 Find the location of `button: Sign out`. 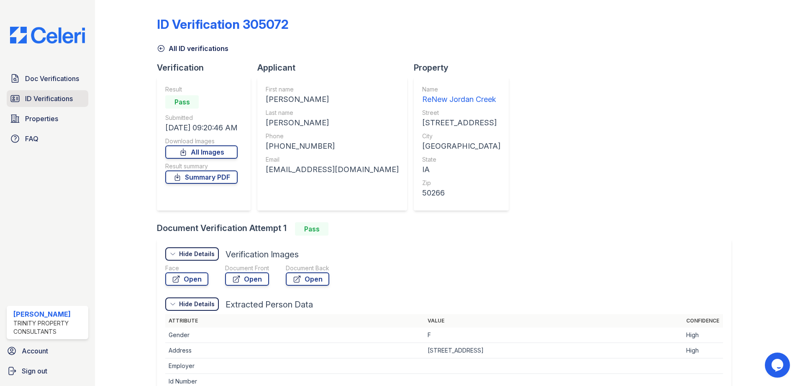

button: Sign out is located at coordinates (47, 371).